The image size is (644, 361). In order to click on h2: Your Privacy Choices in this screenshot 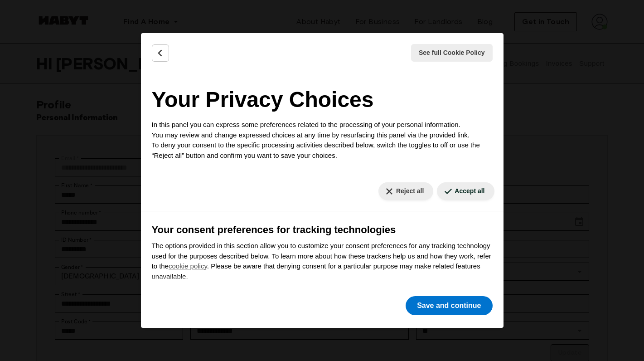, I will do `click(322, 100)`.